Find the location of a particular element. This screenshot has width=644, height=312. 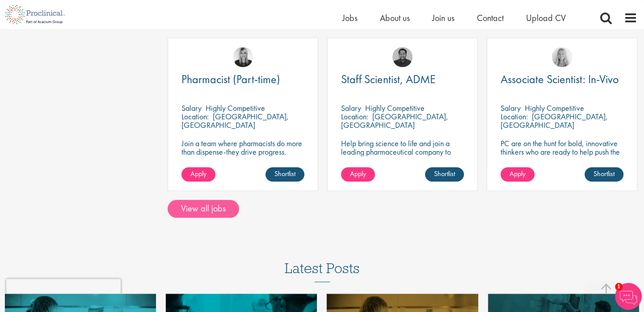

p: PC are on the hunt for bold, innovative thinkers who are ready to help push the boundaries of sci... is located at coordinates (562, 156).